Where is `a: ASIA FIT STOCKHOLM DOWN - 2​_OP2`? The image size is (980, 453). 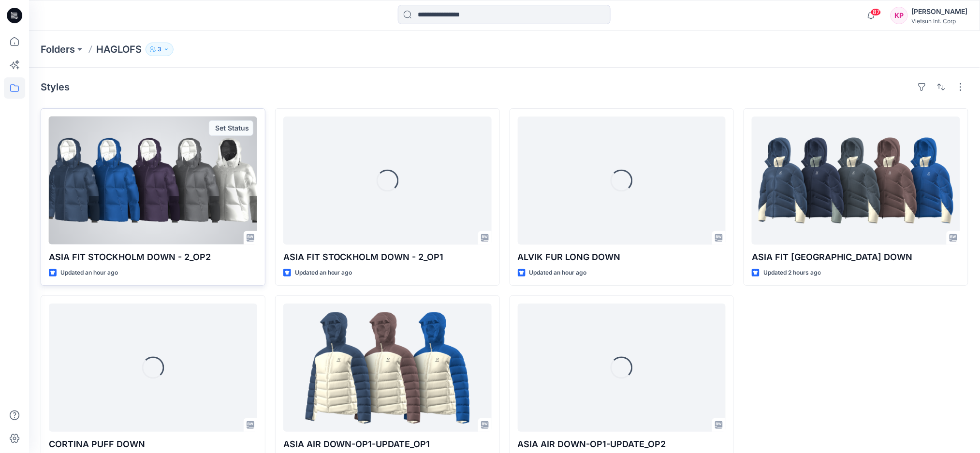
a: ASIA FIT STOCKHOLM DOWN - 2​_OP2 is located at coordinates (152, 180).